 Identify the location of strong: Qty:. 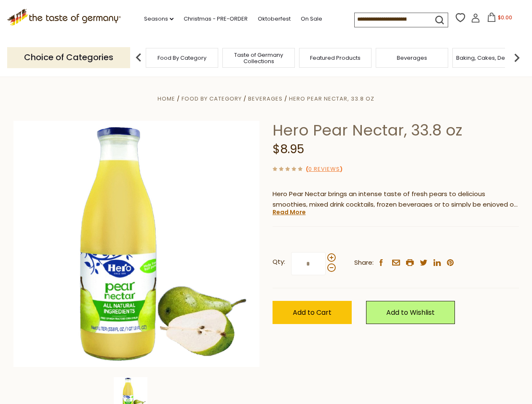
(278, 262).